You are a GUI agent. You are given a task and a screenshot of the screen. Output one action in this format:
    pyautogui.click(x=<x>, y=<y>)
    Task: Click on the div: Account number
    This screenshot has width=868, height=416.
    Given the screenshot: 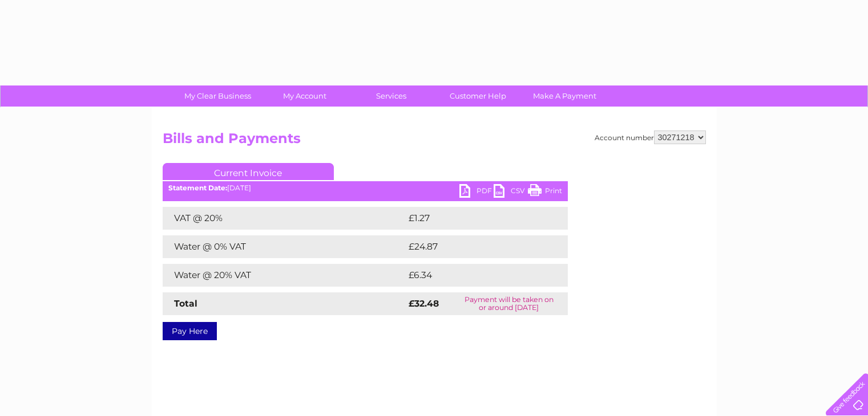 What is the action you would take?
    pyautogui.click(x=650, y=137)
    